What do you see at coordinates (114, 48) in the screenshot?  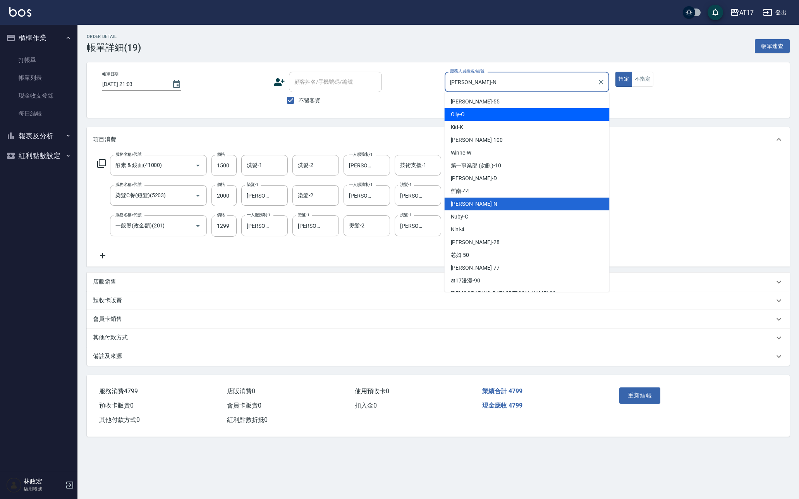 I see `h3: 帳單詳細 (19)` at bounding box center [114, 48].